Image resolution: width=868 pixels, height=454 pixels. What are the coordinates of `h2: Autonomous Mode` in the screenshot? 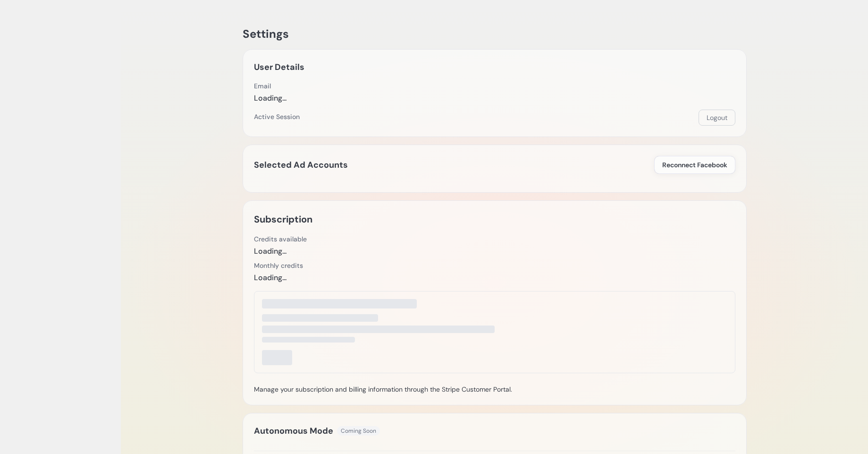 It's located at (294, 431).